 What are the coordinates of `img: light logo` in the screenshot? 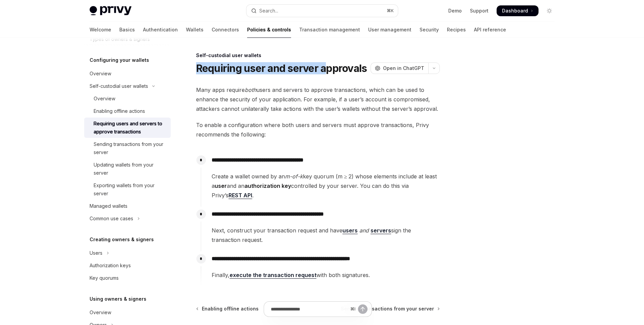 It's located at (110, 11).